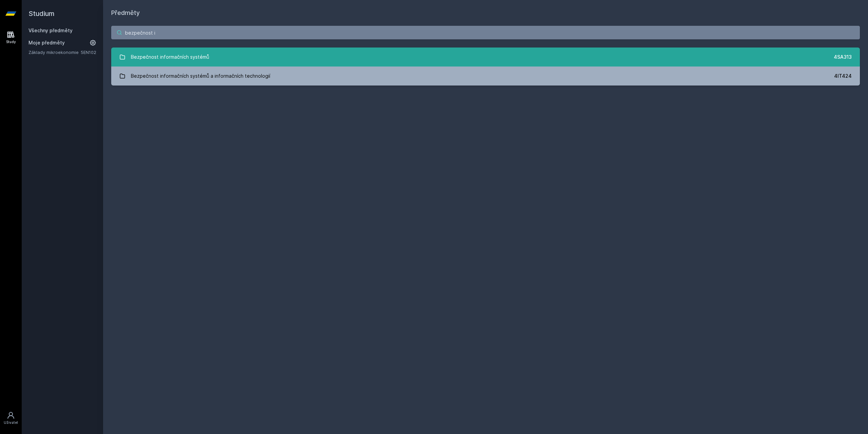  Describe the element at coordinates (46, 43) in the screenshot. I see `span: Moje předměty` at that location.